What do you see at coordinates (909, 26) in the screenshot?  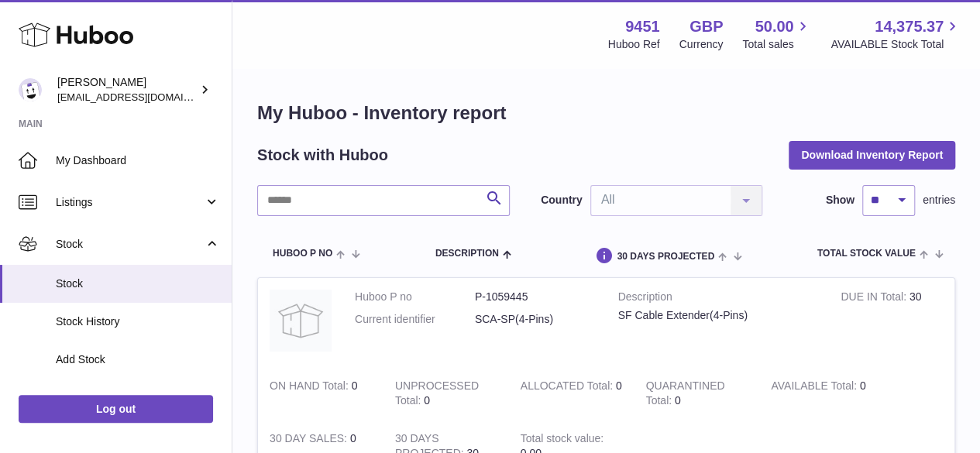 I see `span: 14,375.37` at bounding box center [909, 26].